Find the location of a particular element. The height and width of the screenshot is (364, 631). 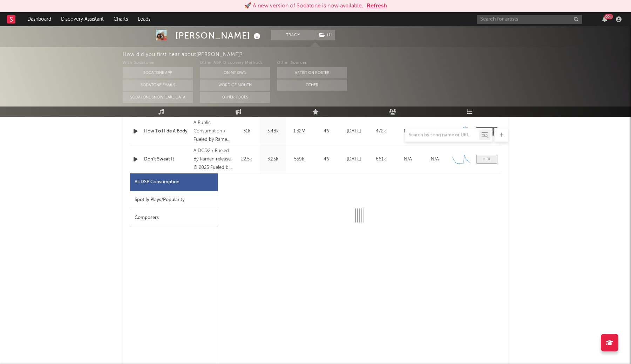

button: Artist on Roster is located at coordinates (312, 73).